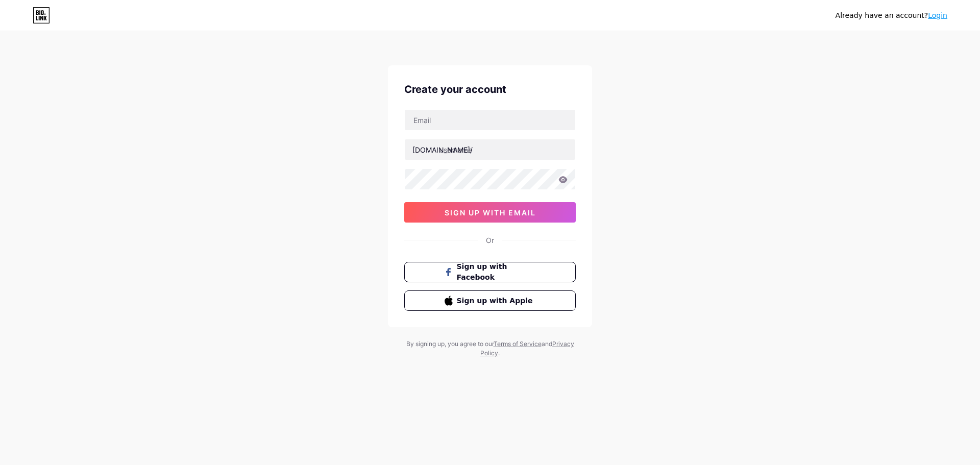 The width and height of the screenshot is (980, 465). What do you see at coordinates (490, 89) in the screenshot?
I see `div: Create your account` at bounding box center [490, 89].